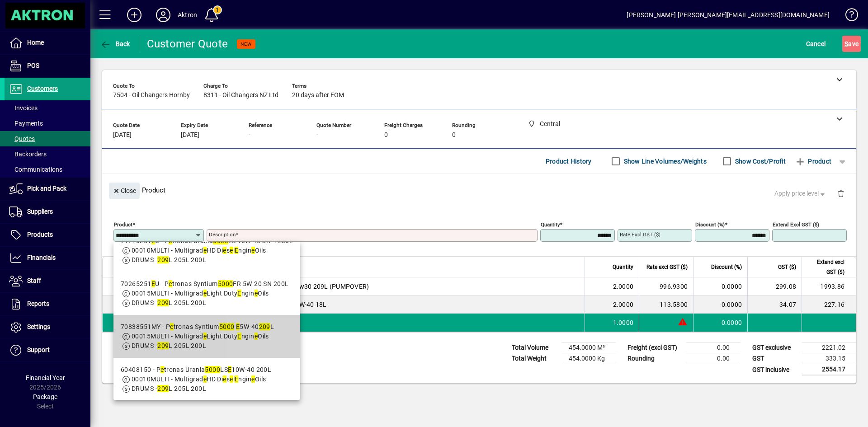 The width and height of the screenshot is (868, 427). I want to click on td: 2221.02, so click(829, 348).